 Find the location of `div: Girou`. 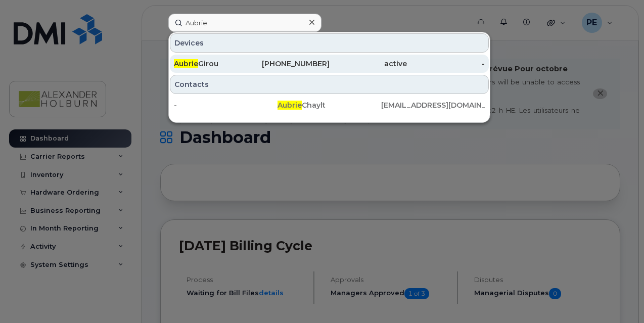

div: Girou is located at coordinates (213, 63).